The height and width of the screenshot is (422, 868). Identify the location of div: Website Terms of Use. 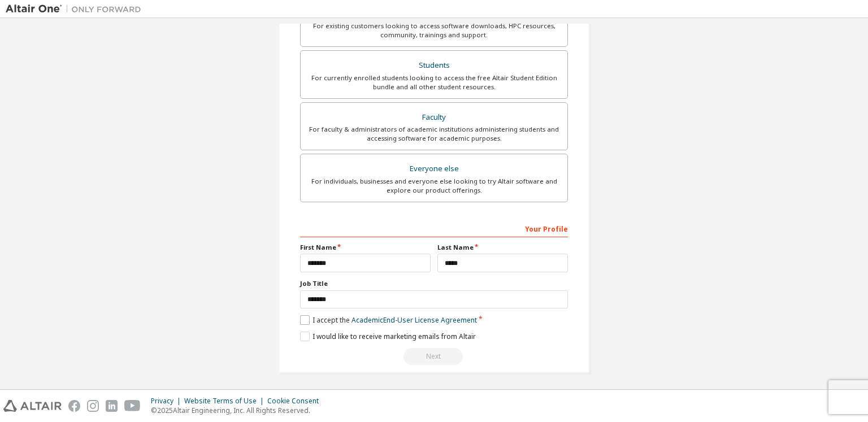
(226, 401).